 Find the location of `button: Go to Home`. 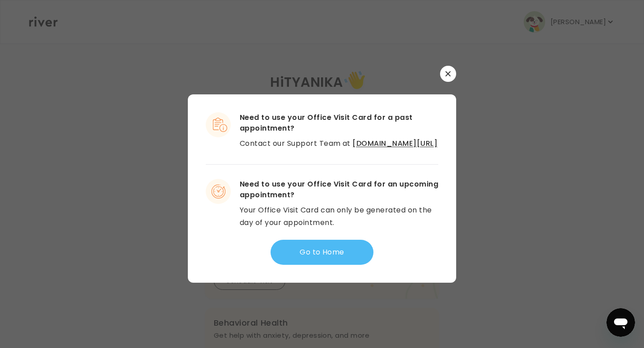

button: Go to Home is located at coordinates (322, 252).